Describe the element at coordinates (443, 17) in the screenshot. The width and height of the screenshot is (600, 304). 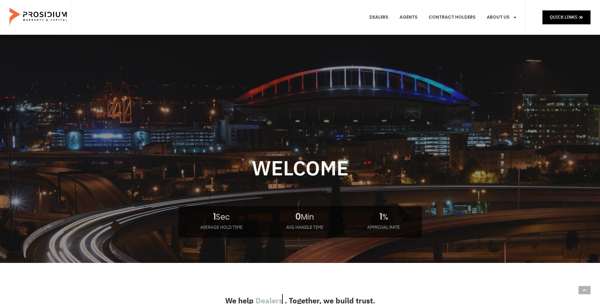
I see `nav: Menu` at that location.